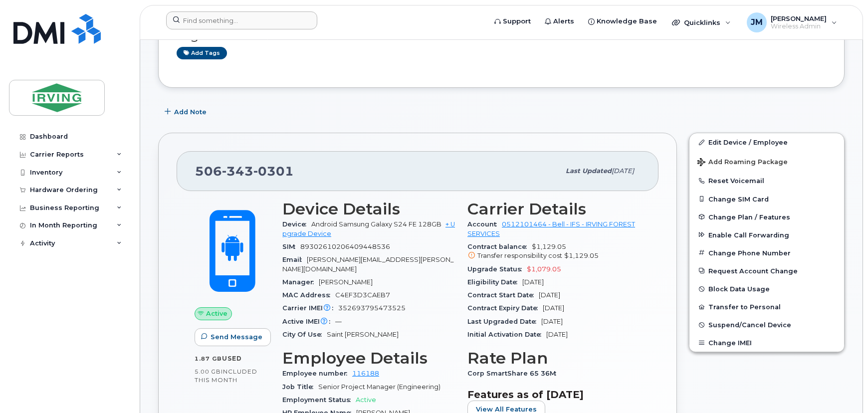 The image size is (868, 413). Describe the element at coordinates (369, 358) in the screenshot. I see `h3: Employee Details` at that location.